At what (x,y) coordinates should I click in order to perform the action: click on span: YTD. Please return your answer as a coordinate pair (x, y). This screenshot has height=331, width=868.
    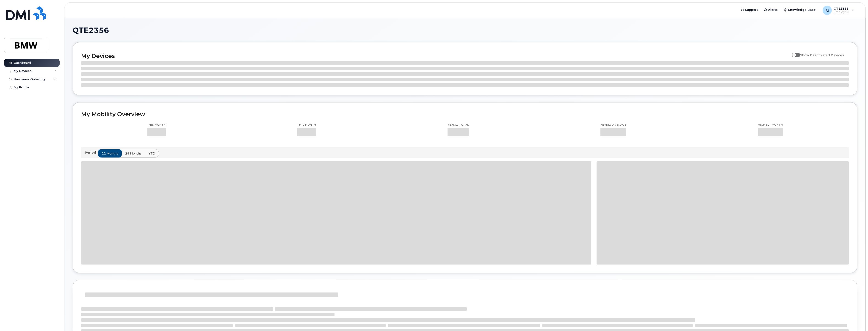
    Looking at the image, I should click on (152, 153).